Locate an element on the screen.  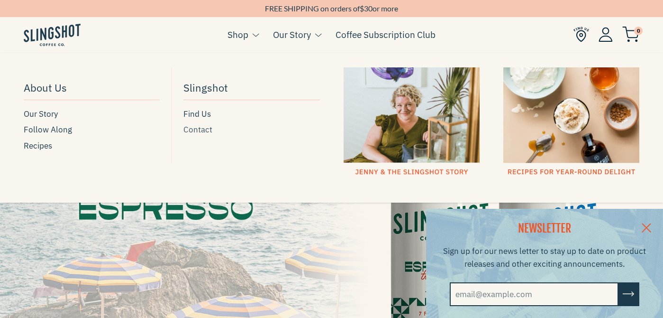
a: Follow Along is located at coordinates (91, 129).